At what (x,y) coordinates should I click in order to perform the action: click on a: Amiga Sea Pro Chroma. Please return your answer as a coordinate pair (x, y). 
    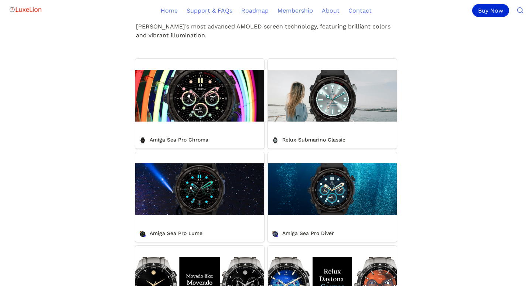
    Looking at the image, I should click on (200, 103).